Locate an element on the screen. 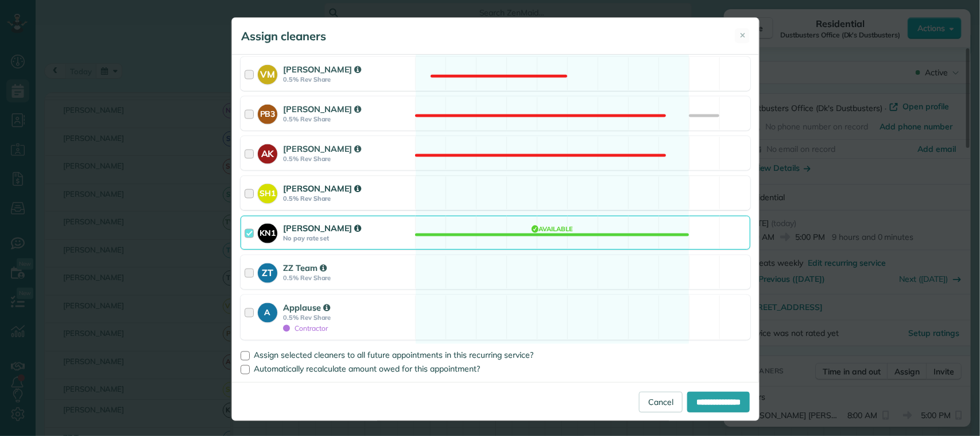  span: Contractor is located at coordinates (305, 328).